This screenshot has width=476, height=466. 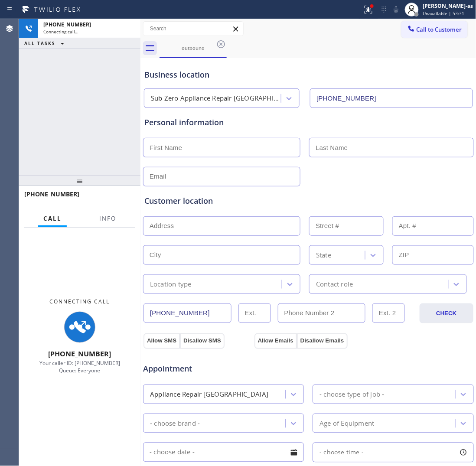 What do you see at coordinates (276, 341) in the screenshot?
I see `button: Allow Emails` at bounding box center [276, 341].